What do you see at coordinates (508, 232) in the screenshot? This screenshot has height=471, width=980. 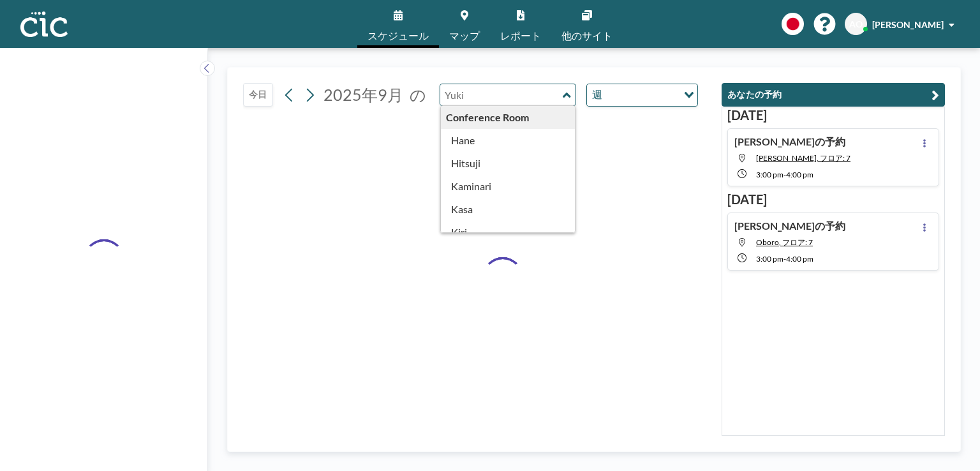 I see `div: Kiri` at bounding box center [508, 232].